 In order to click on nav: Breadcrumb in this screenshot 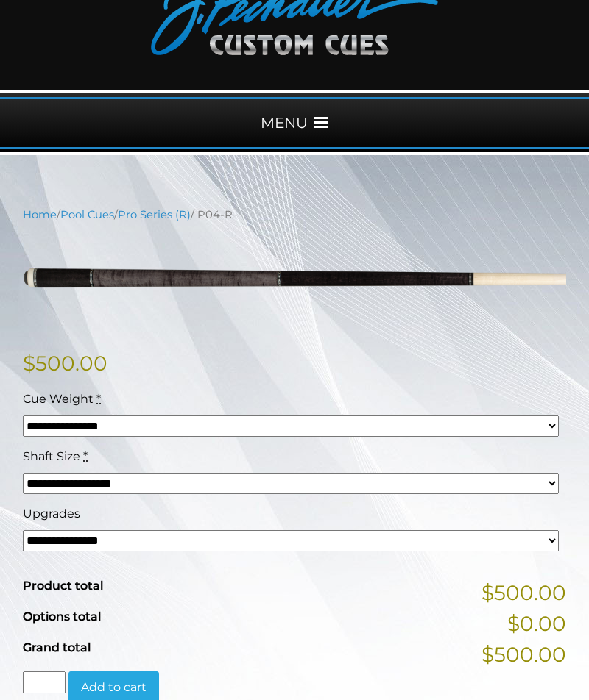, I will do `click(294, 215)`.